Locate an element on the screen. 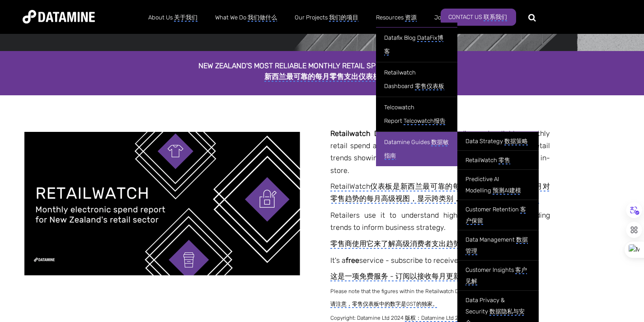 The image size is (644, 322). monica-translate-origin-text: is New Zealand's most reliable monthly retail spend analysis, It gives a monthly high-level view ... is located at coordinates (440, 152).